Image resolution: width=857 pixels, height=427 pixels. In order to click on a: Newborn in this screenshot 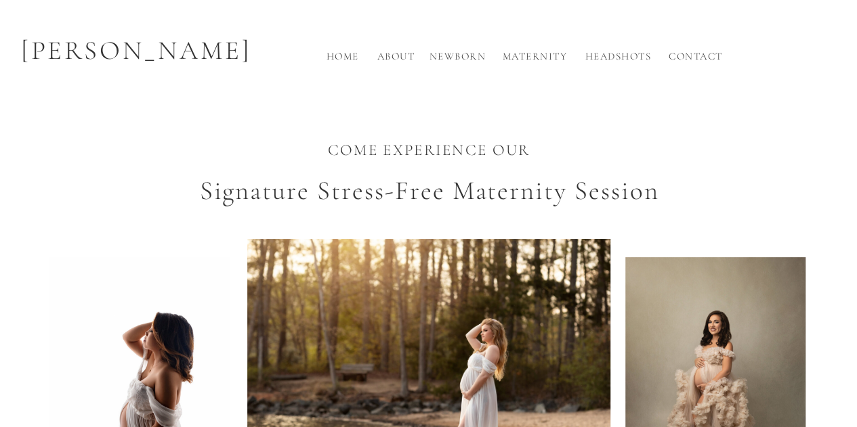, I will do `click(458, 60)`.